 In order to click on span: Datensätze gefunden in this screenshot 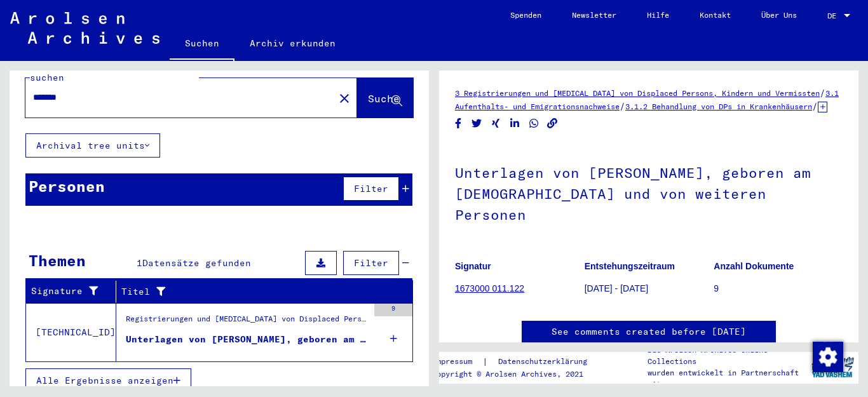, I will do `click(196, 263)`.